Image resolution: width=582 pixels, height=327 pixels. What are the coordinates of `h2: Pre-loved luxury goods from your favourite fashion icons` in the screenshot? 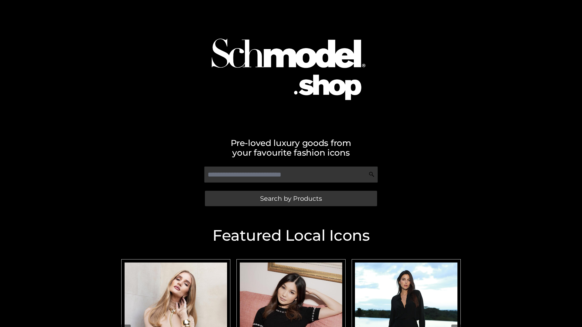 It's located at (291, 148).